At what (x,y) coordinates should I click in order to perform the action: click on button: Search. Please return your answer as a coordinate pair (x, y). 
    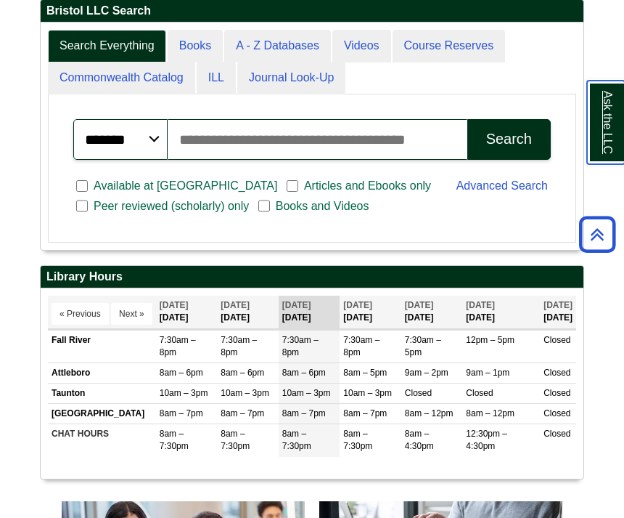
    Looking at the image, I should click on (509, 139).